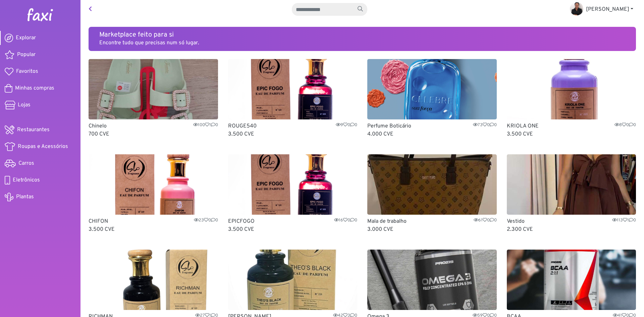 This screenshot has height=317, width=644. I want to click on p: Mala de trabalho, so click(432, 221).